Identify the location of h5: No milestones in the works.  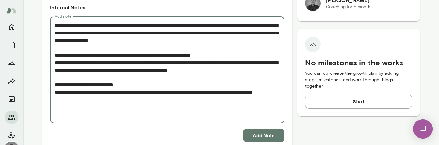
(358, 63).